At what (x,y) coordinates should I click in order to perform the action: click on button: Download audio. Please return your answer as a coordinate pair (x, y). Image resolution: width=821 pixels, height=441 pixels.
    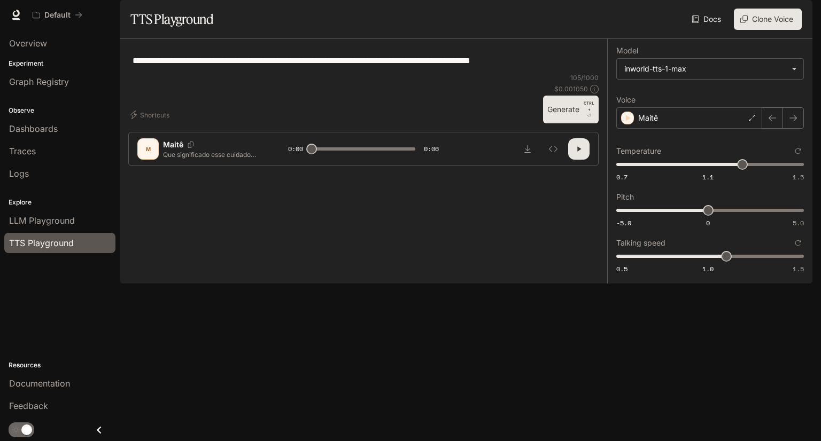
    Looking at the image, I should click on (528, 149).